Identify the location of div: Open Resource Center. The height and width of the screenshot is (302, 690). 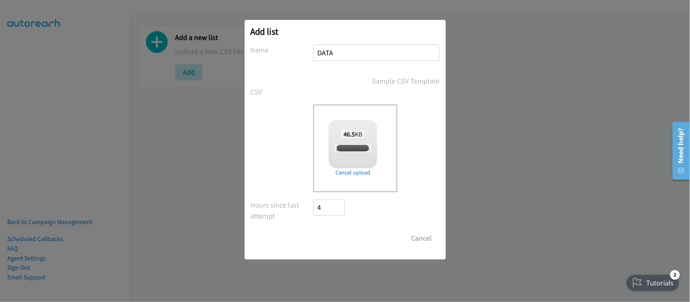
(15, 32).